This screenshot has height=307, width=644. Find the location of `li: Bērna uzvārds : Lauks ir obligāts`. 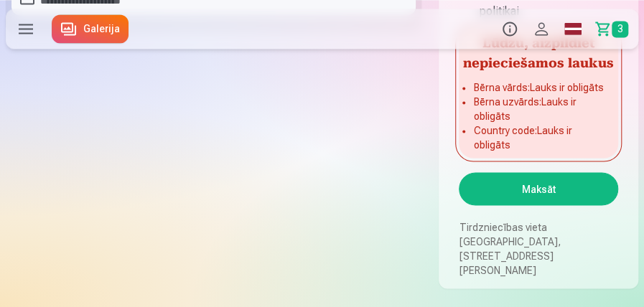

li: Bērna uzvārds : Lauks ir obligāts is located at coordinates (539, 109).